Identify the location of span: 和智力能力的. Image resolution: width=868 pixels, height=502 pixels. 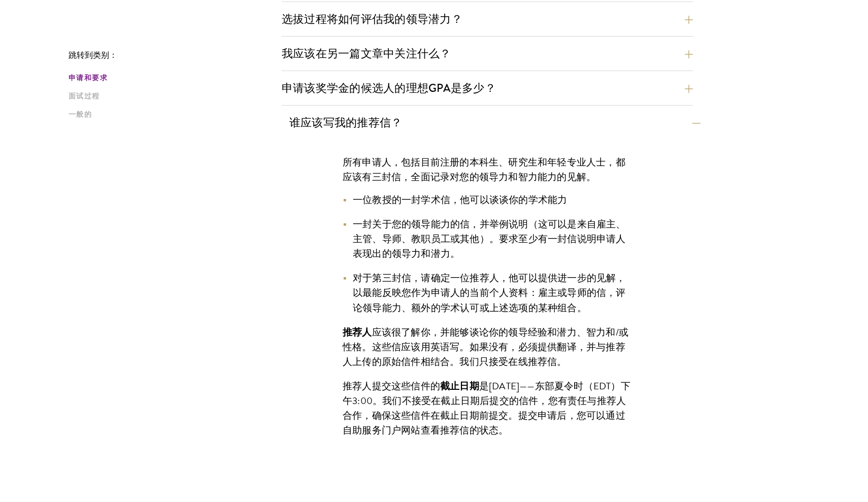
(537, 176).